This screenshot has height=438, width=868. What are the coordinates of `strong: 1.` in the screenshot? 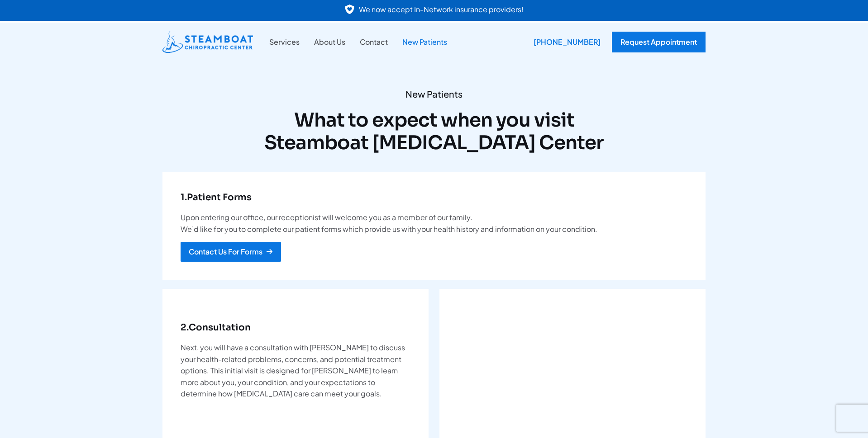 It's located at (184, 197).